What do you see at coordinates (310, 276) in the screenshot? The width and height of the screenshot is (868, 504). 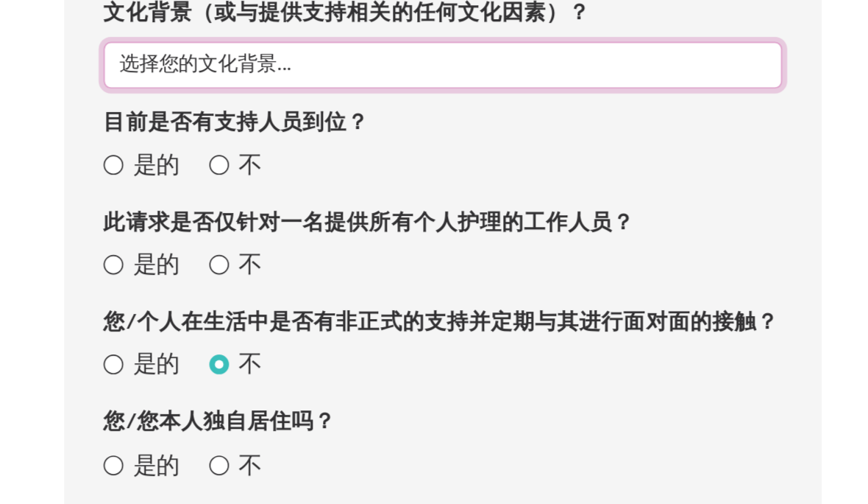 I see `font: 目前是否有支持人员到位？` at bounding box center [310, 276].